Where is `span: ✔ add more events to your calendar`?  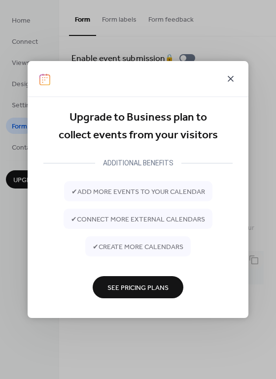 span: ✔ add more events to your calendar is located at coordinates (138, 191).